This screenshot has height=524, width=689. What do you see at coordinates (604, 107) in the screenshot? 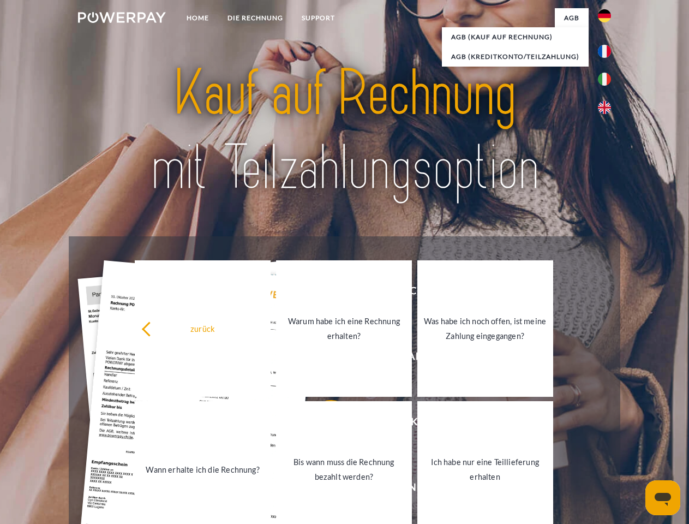
I see `img: en` at bounding box center [604, 107].